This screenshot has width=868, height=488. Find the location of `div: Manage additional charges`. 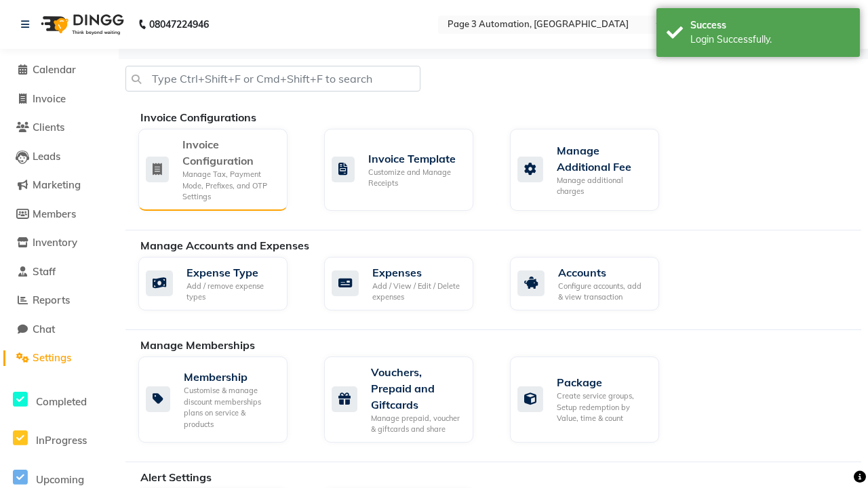

div: Manage additional charges is located at coordinates (602, 186).